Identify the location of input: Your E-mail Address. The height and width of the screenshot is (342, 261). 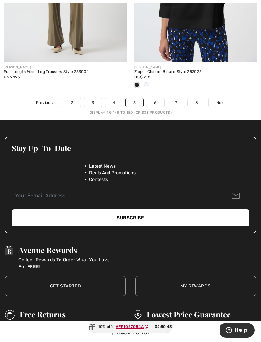
(131, 196).